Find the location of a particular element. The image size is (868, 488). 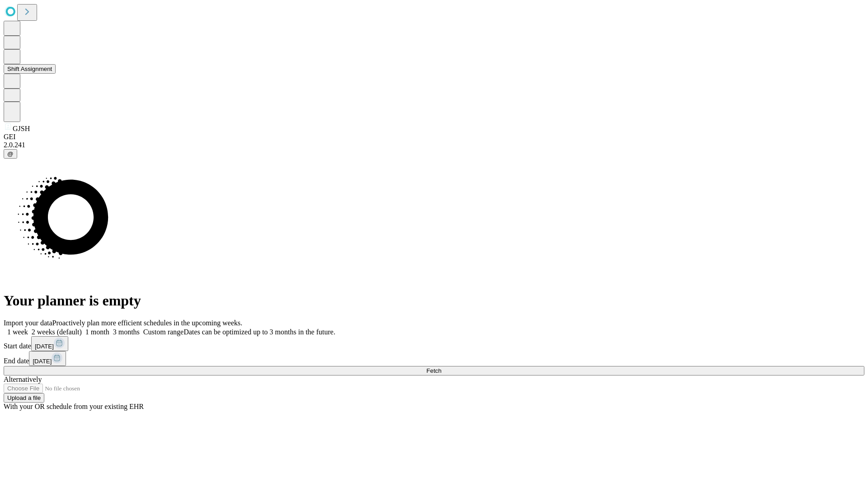

span: 3 months is located at coordinates (126, 331).